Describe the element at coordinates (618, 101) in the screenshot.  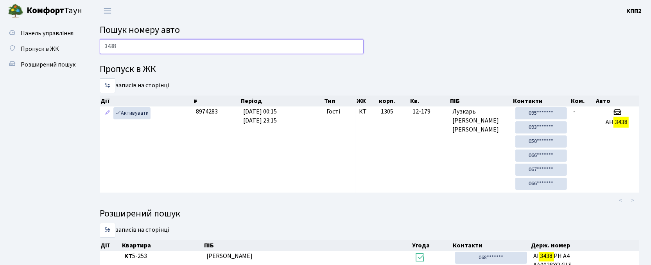
I see `th: Авто` at that location.